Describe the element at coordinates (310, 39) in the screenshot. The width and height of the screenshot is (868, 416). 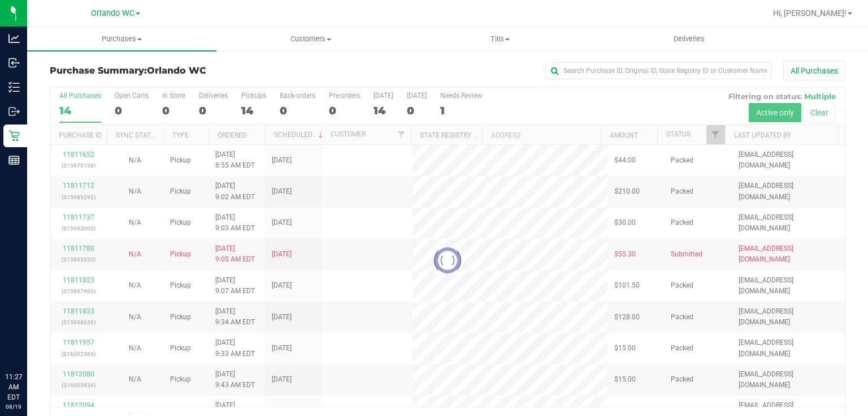
I see `span: Customers` at that location.